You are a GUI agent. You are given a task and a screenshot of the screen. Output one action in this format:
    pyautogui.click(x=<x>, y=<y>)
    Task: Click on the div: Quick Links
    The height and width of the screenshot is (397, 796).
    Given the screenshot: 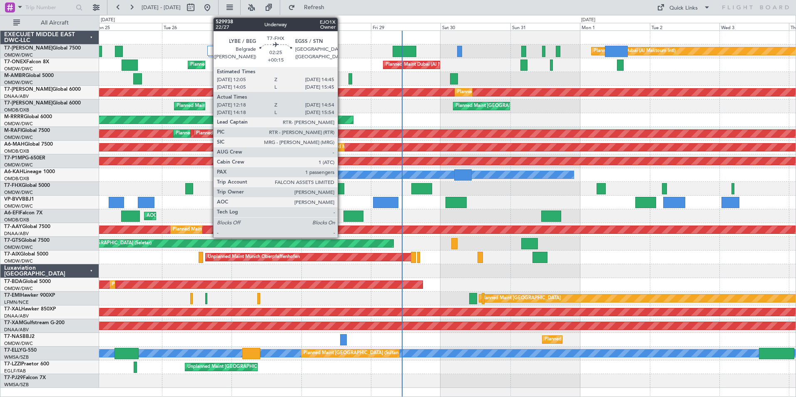 What is the action you would take?
    pyautogui.click(x=684, y=8)
    